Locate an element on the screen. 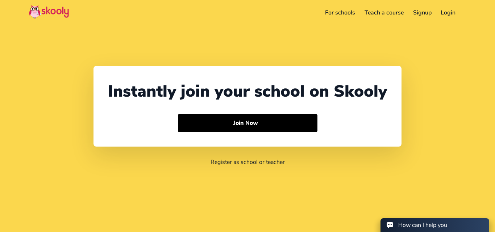  a: Login is located at coordinates (448, 13).